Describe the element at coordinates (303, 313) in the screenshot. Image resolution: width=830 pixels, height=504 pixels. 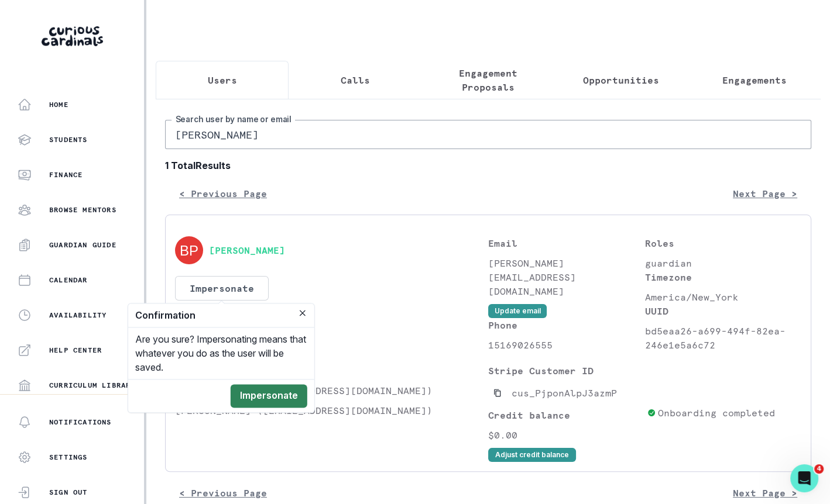
I see `button: Close` at that location.